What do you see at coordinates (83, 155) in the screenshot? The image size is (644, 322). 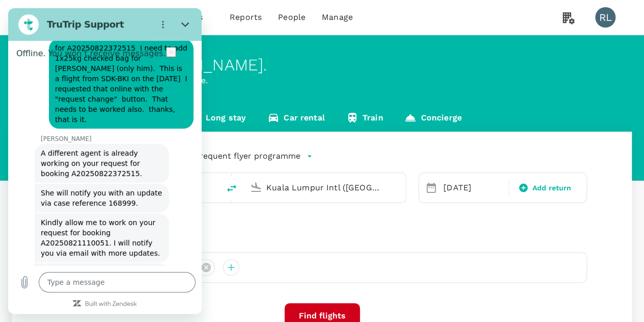 I see `span: A different agent is already working on your request for booking A20250822372515.` at bounding box center [83, 155].